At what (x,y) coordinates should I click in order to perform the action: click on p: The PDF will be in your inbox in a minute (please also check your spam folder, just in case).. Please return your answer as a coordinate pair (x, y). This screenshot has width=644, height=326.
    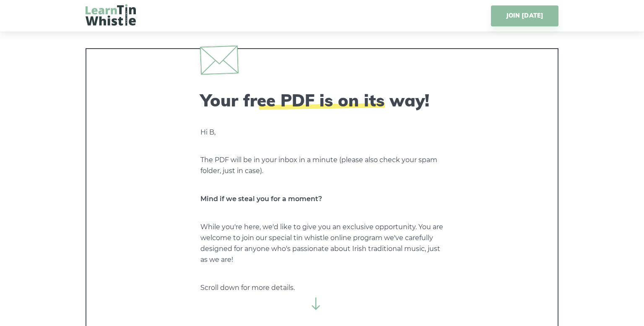
    Looking at the image, I should click on (322, 166).